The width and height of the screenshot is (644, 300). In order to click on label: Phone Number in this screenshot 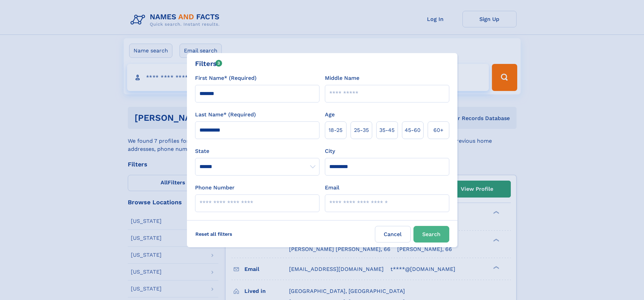, I will do `click(215, 188)`.